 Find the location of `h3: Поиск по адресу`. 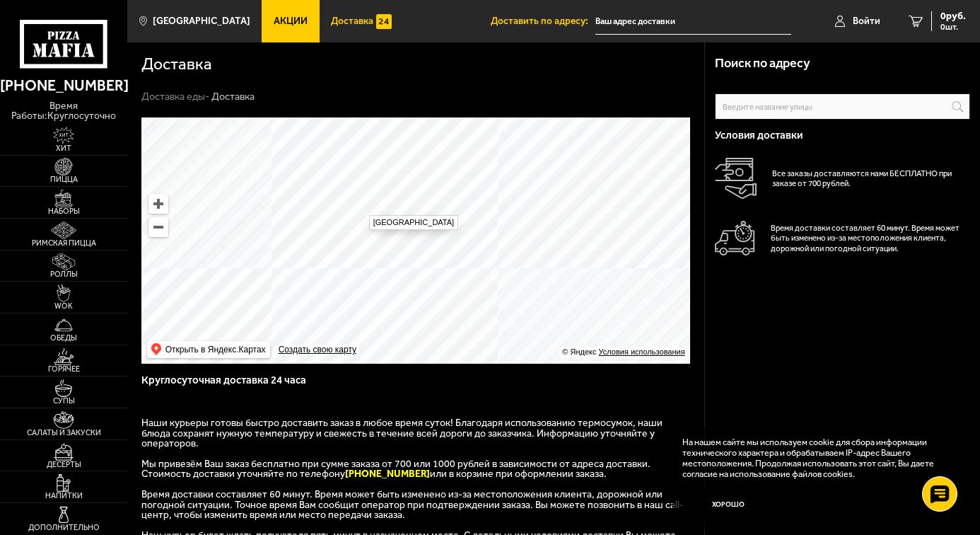

h3: Поиск по адресу is located at coordinates (763, 63).